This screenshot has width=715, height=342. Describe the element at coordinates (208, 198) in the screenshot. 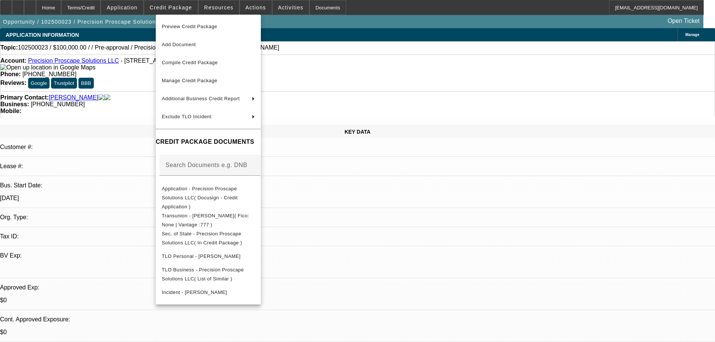

I see `button: Application - Precision Proscape Solutions LLC( Docusign - Credit Application )` at that location.